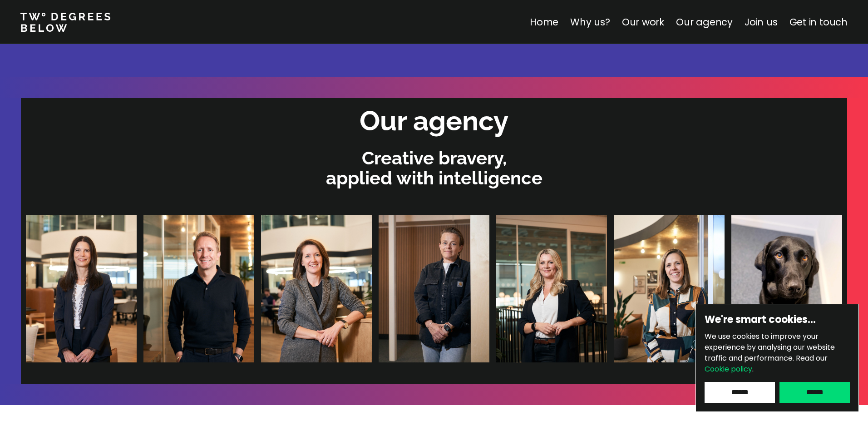 The height and width of the screenshot is (421, 868). Describe the element at coordinates (728, 369) in the screenshot. I see `a: Cookie policy` at that location.